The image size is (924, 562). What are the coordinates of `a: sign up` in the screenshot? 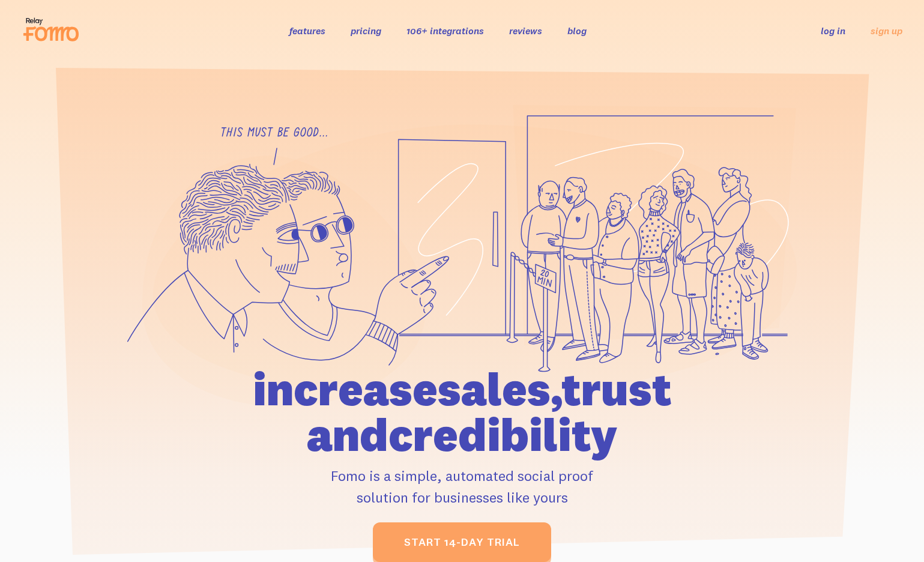 It's located at (886, 30).